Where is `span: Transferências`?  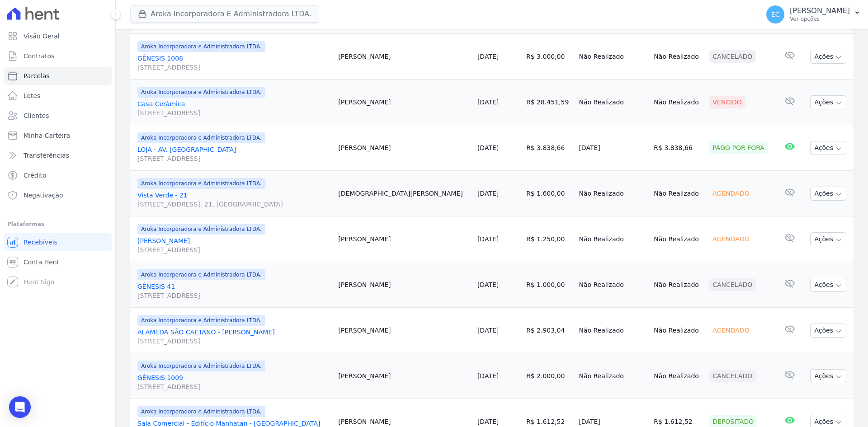 span: Transferências is located at coordinates (46, 155).